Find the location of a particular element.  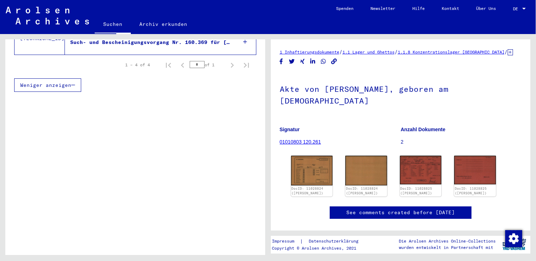

button: Weniger anzeigen is located at coordinates (48, 85).